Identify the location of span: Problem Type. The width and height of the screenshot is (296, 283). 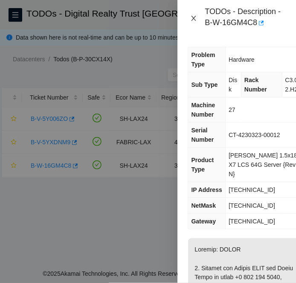
(203, 60).